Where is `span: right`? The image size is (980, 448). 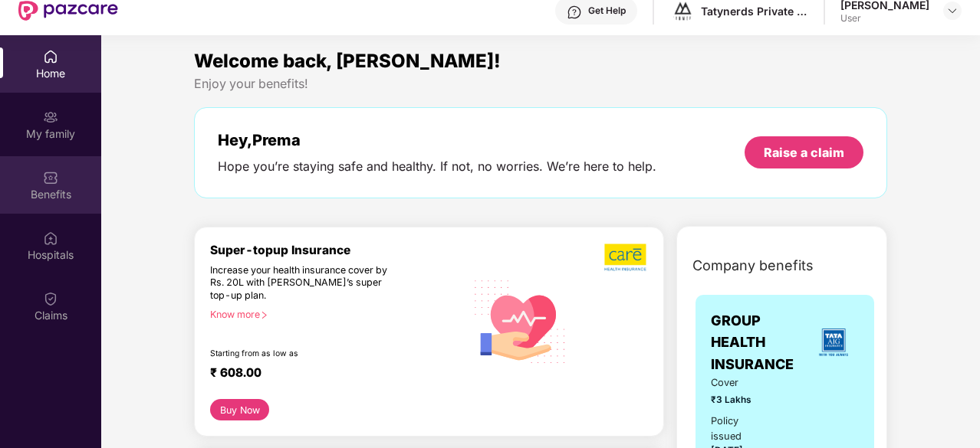
span: right is located at coordinates (264, 315).